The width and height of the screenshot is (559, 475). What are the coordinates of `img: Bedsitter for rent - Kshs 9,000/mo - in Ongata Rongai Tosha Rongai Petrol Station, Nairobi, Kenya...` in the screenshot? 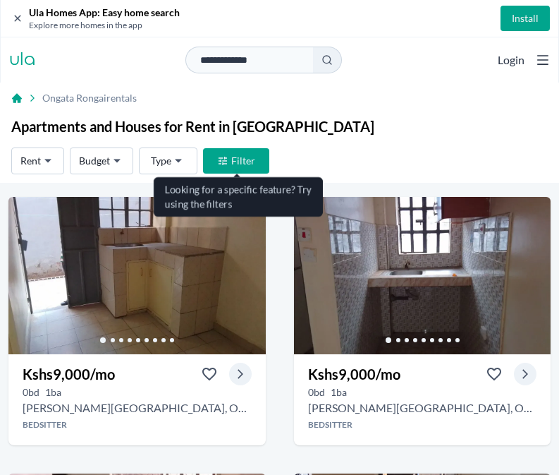 It's located at (422, 275).